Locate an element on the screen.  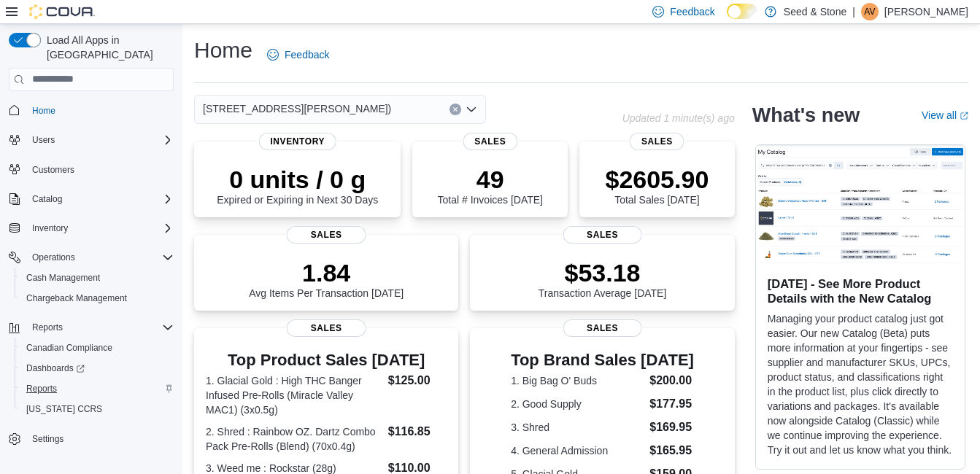
a: Cash Management is located at coordinates (62, 278).